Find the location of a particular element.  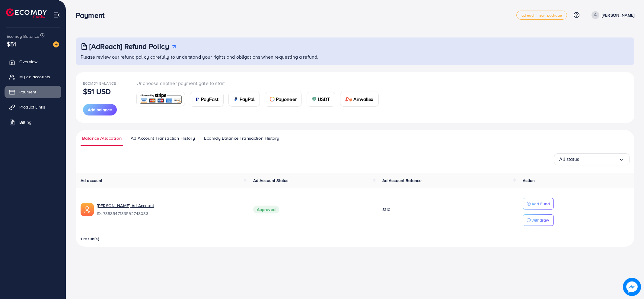

a: cardPayFast is located at coordinates (207, 99).